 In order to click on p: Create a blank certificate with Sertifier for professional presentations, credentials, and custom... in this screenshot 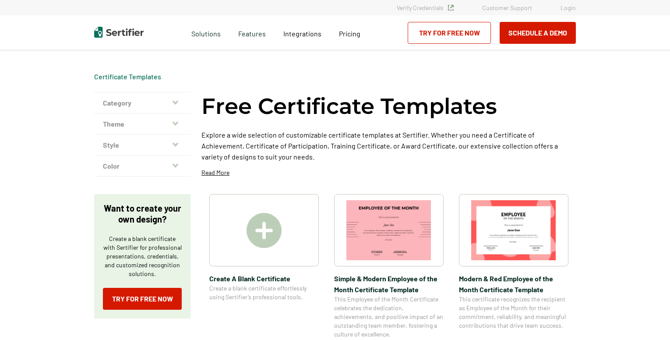, I will do `click(142, 256)`.